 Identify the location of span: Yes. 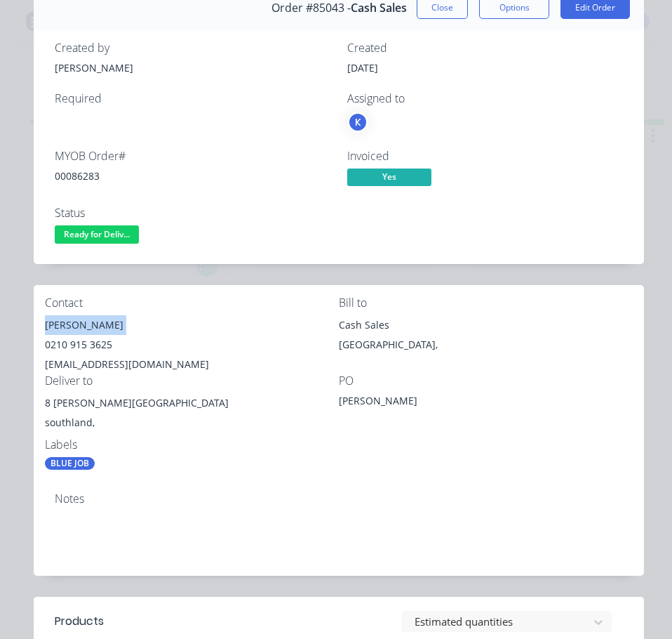
(390, 177).